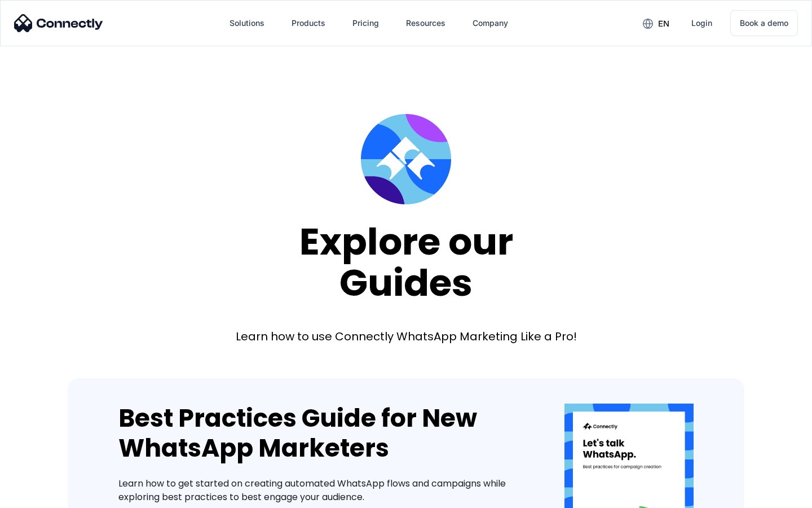 This screenshot has height=508, width=812. I want to click on aside: Language selected: English, so click(39, 496).